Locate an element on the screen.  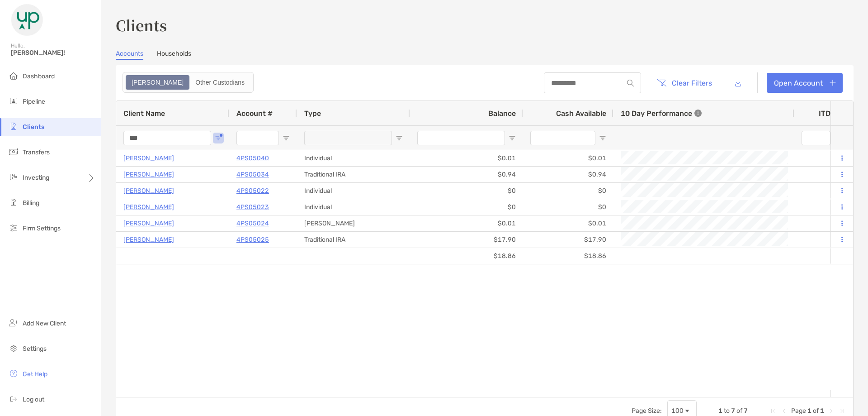
span: Investing is located at coordinates (35, 178).